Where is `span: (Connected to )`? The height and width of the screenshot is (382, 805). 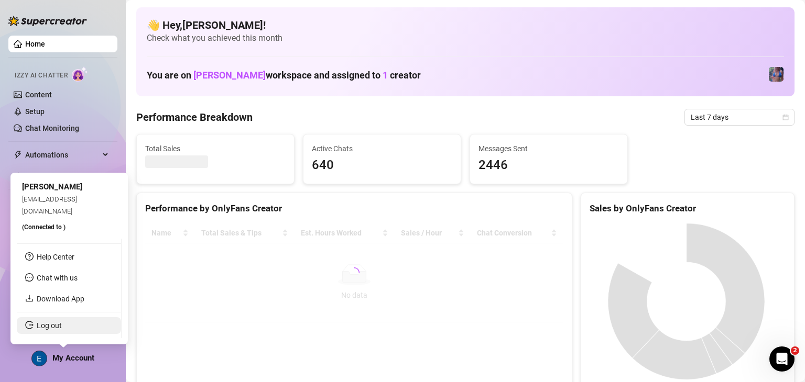
span: (Connected to ) is located at coordinates (43, 227).